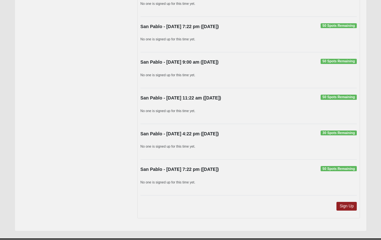  What do you see at coordinates (346, 206) in the screenshot?
I see `a: Sign Up` at bounding box center [346, 206].